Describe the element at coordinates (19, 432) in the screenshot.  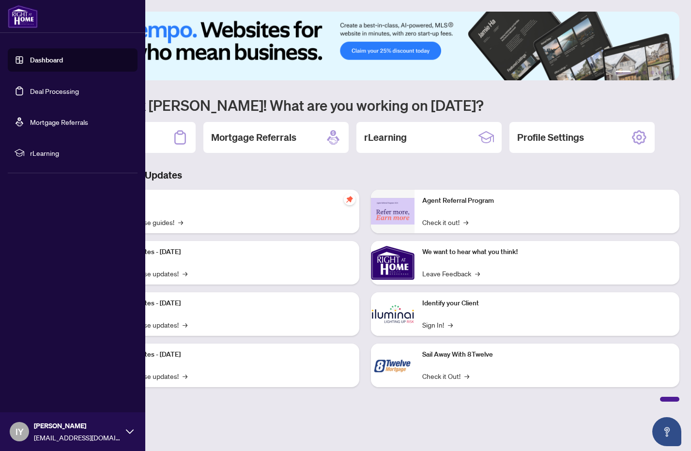
I see `span: IY` at that location.